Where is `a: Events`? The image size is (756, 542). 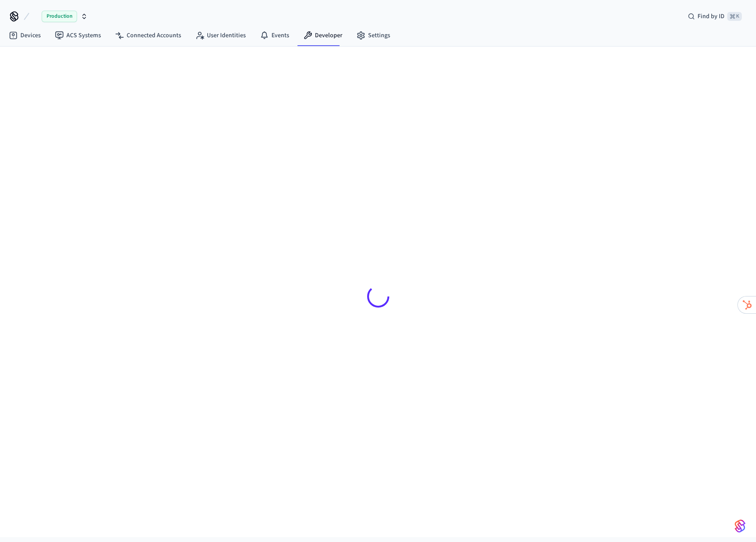 a: Events is located at coordinates (275, 35).